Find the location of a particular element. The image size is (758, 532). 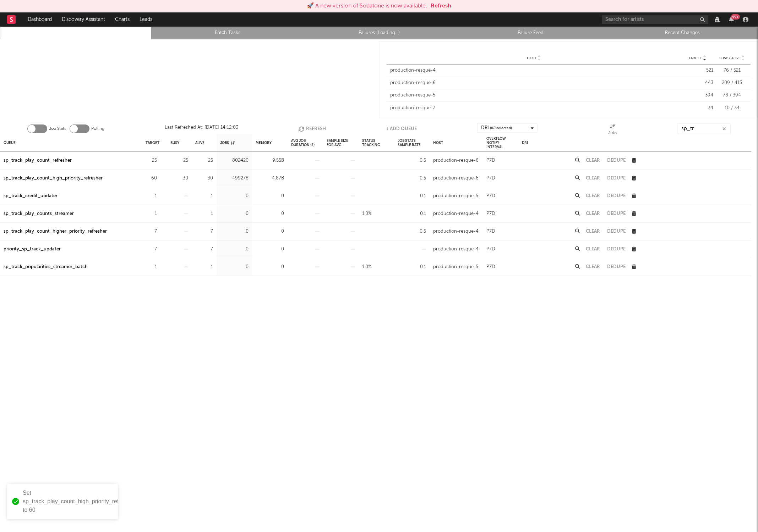

span: Host is located at coordinates (532, 58).